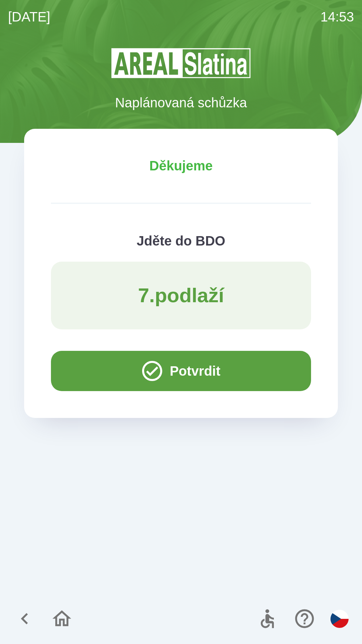 This screenshot has height=644, width=362. Describe the element at coordinates (181, 103) in the screenshot. I see `p: Naplánovaná schůzka` at that location.